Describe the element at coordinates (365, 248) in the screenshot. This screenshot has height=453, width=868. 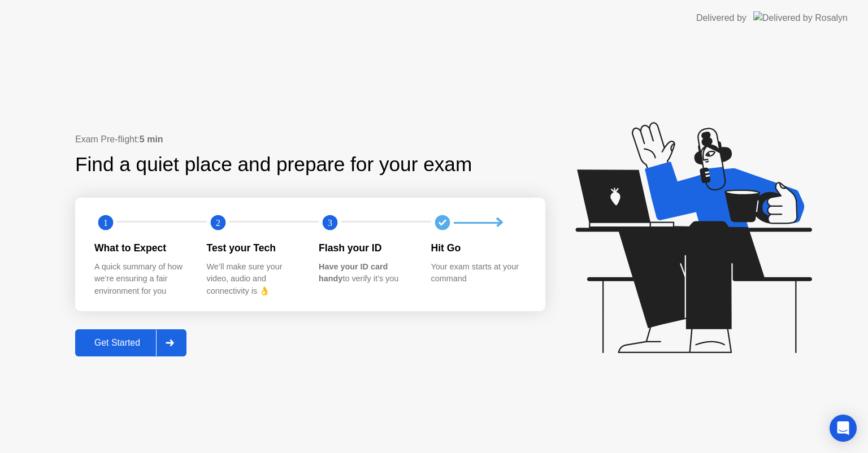
I see `div: Flash your ID` at that location.